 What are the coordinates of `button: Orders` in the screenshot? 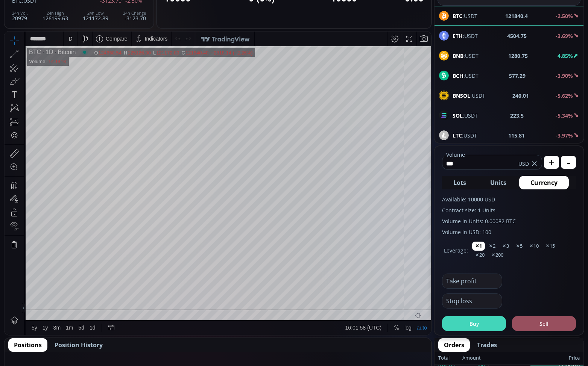 It's located at (454, 345).